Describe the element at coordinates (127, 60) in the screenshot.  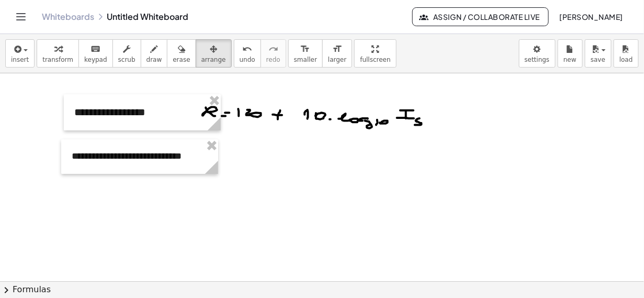
I see `span: scrub` at that location.